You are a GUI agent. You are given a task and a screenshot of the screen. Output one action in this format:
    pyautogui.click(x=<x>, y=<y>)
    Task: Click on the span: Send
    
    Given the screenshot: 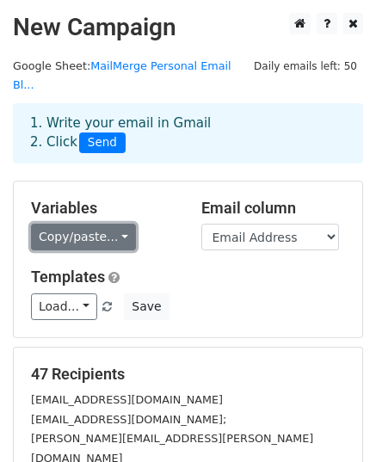 What is the action you would take?
    pyautogui.click(x=102, y=143)
    